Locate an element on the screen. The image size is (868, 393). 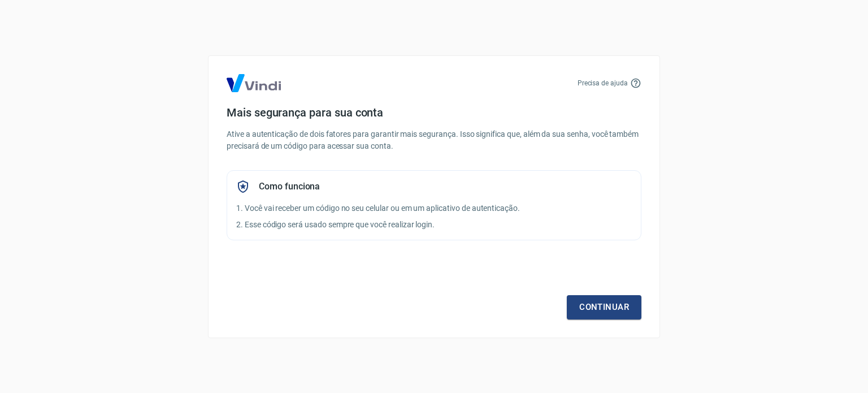
a: Continuar is located at coordinates (604, 307).